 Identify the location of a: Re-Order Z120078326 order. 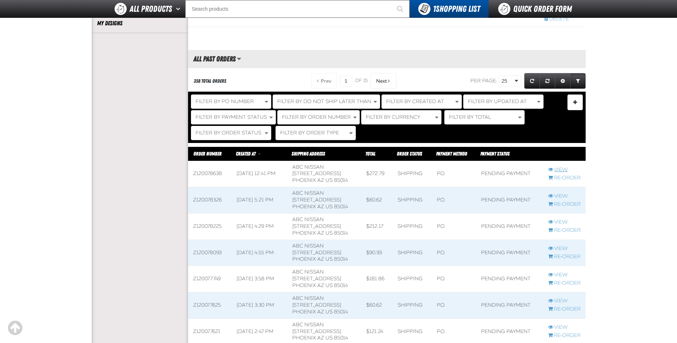
(564, 204).